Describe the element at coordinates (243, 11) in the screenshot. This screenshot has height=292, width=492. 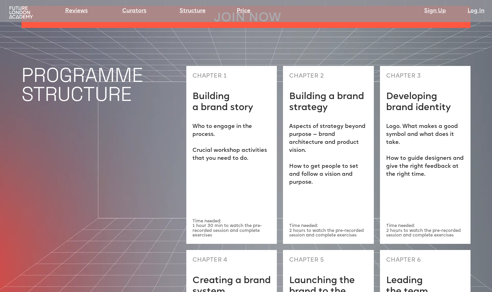
I see `a: Price` at that location.